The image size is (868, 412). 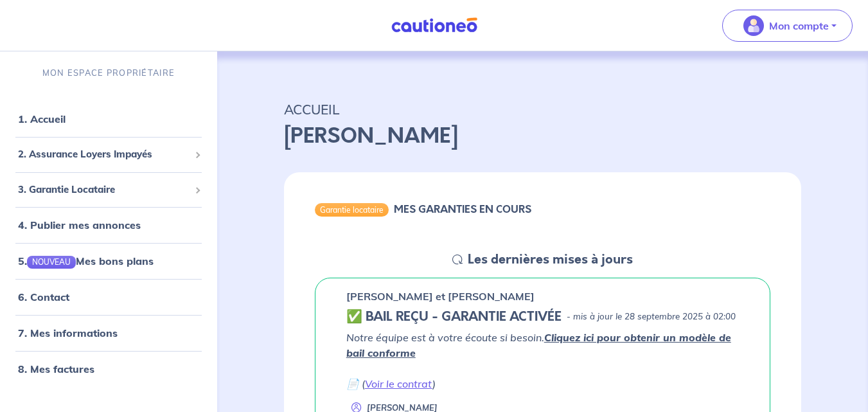 I want to click on div: state: CONTRACT-VALIDATED, Context: IN-LANDLORD,IS-GL-CAUTION-IN-LANDLORD, so click(x=542, y=317).